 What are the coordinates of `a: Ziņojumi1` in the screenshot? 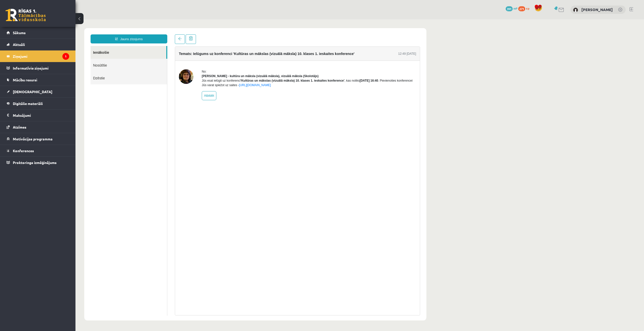 It's located at (38, 56).